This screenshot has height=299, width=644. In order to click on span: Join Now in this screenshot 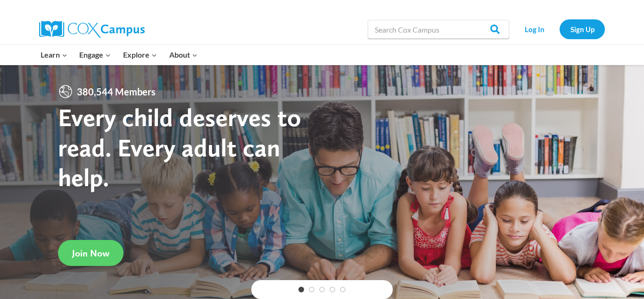, I will do `click(91, 253)`.